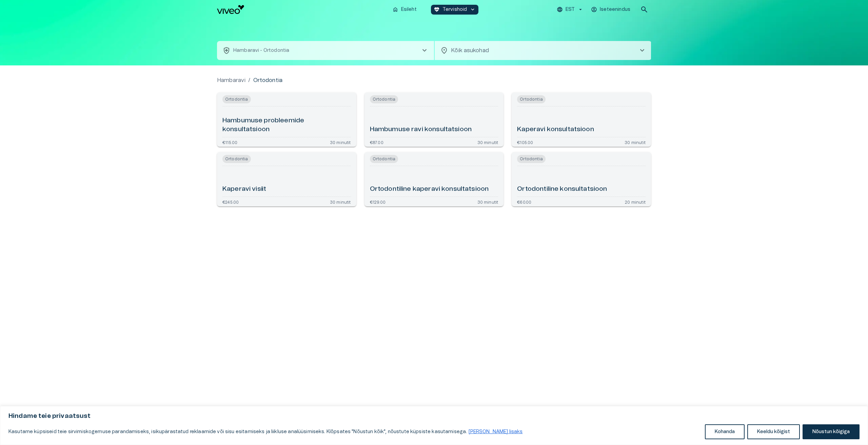  I want to click on span: ecg_heart, so click(437, 10).